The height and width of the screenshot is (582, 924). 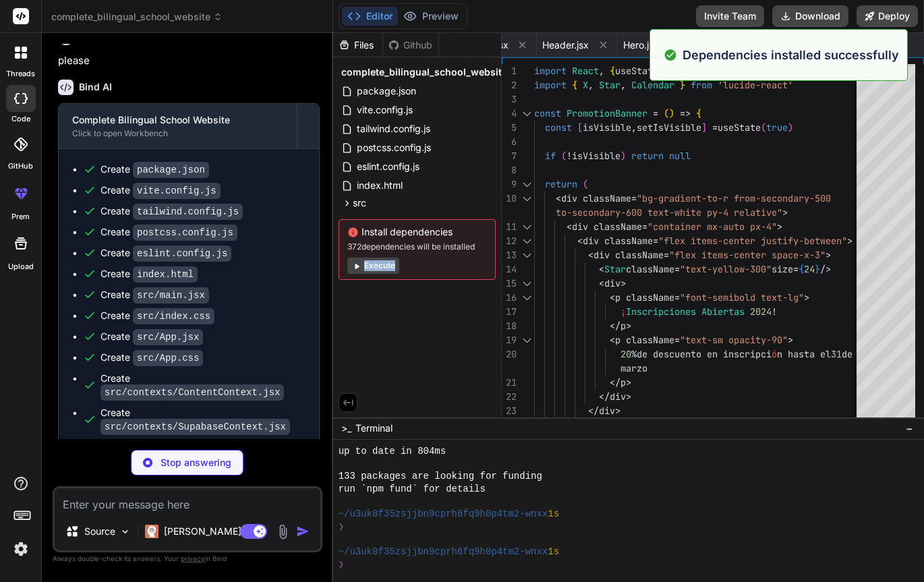 I want to click on p: please, so click(x=189, y=61).